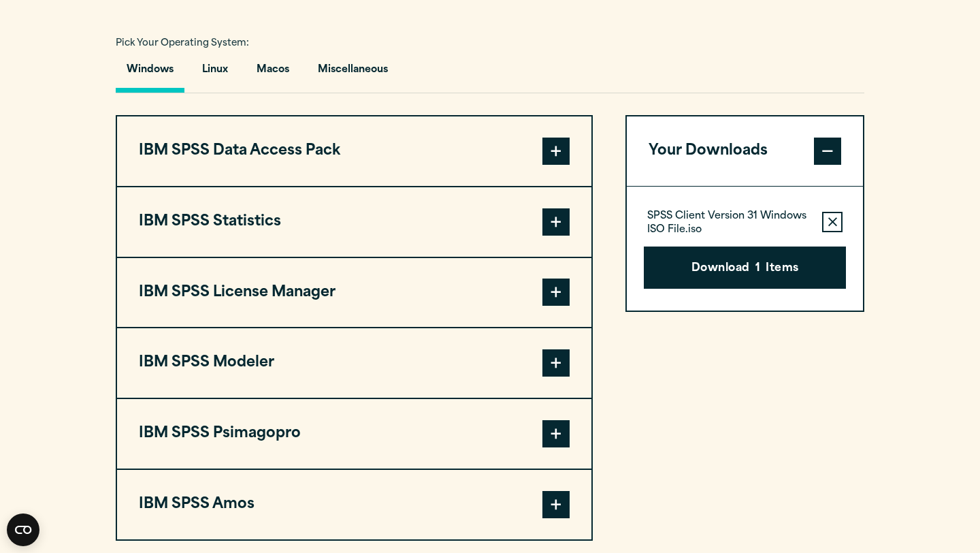 Image resolution: width=980 pixels, height=553 pixels. I want to click on button: IBM SPSS Data Access Pack, so click(354, 151).